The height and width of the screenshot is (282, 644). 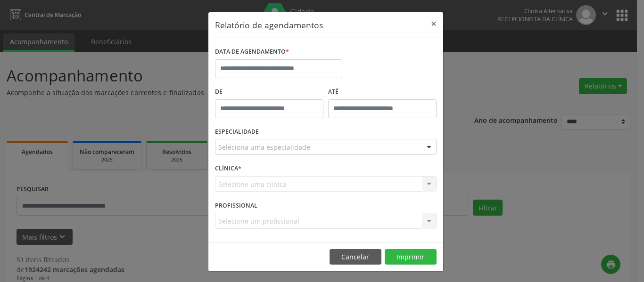 What do you see at coordinates (237, 132) in the screenshot?
I see `label: ESPECIALIDADE` at bounding box center [237, 132].